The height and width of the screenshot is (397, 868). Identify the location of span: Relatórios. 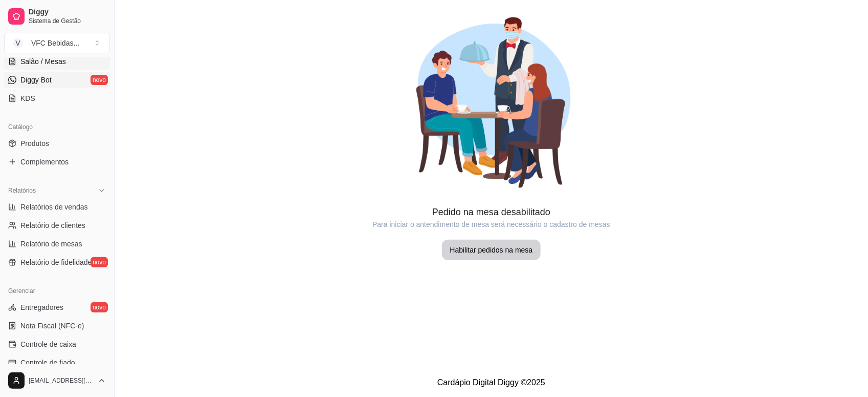
(22, 190).